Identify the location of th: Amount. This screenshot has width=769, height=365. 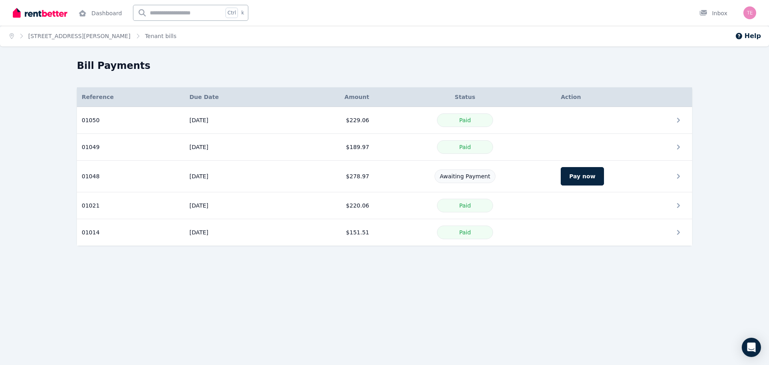
(329, 97).